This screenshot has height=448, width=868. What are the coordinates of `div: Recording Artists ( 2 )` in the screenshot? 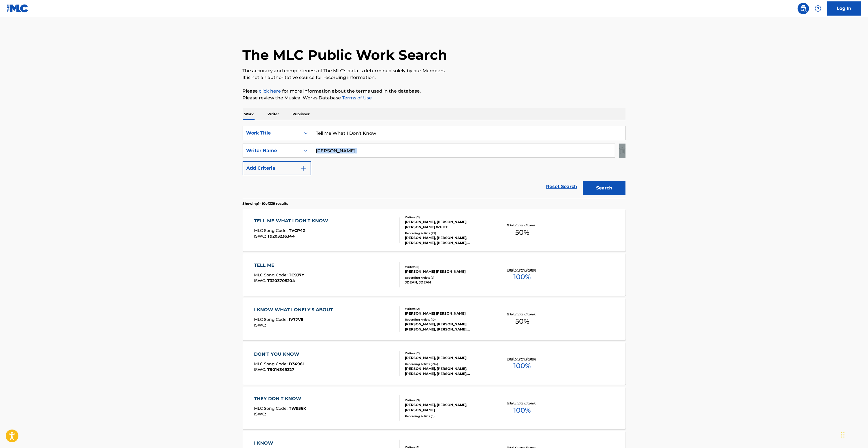 It's located at (447, 278).